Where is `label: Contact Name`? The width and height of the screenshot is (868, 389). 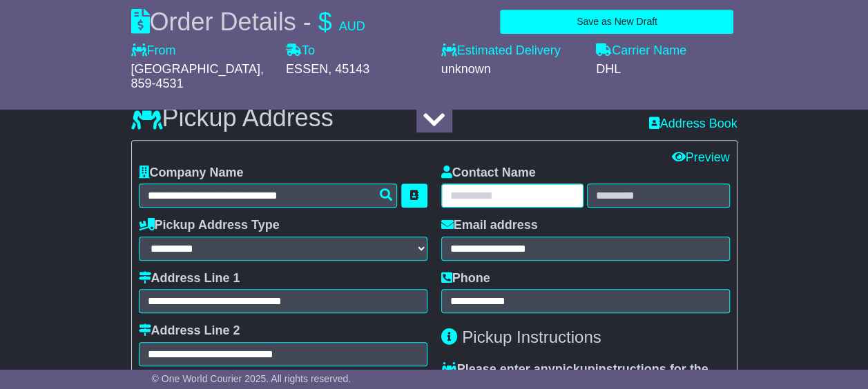
label: Contact Name is located at coordinates (488, 173).